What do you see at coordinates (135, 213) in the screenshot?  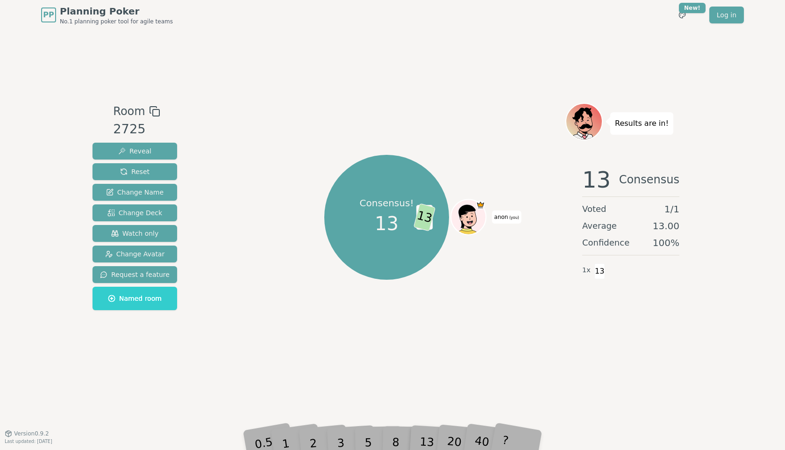 I see `button: Change Deck` at bounding box center [135, 213].